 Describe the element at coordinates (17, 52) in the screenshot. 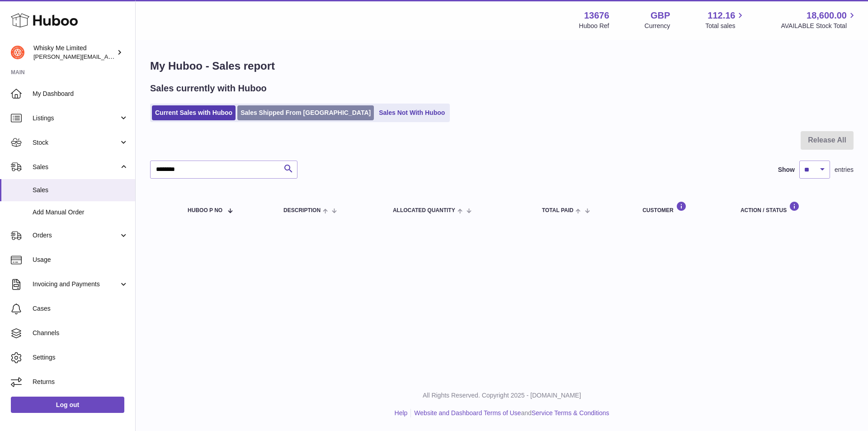

I see `img: frances@whiskyshop.com` at that location.